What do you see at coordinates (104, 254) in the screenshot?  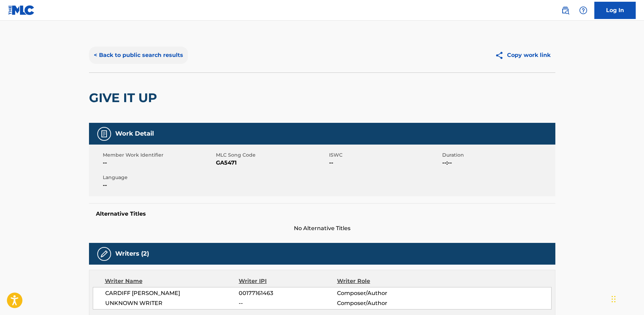 I see `img: Writers` at bounding box center [104, 254].